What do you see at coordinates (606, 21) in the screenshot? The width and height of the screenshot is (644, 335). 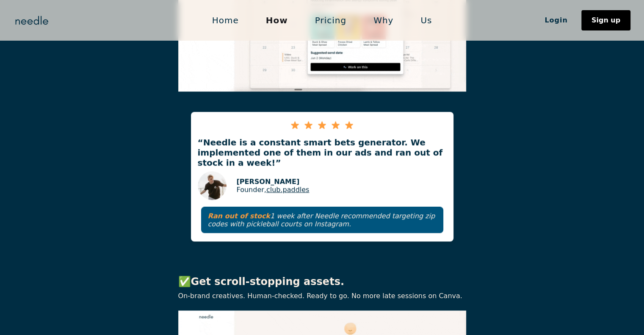 I see `a: Sign up` at bounding box center [606, 21].